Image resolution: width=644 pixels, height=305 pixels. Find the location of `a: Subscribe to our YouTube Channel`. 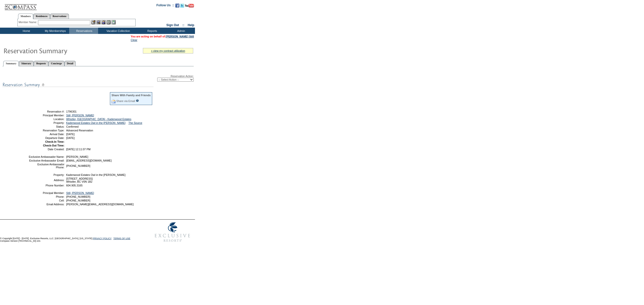

a: Subscribe to our YouTube Channel is located at coordinates (190, 6).